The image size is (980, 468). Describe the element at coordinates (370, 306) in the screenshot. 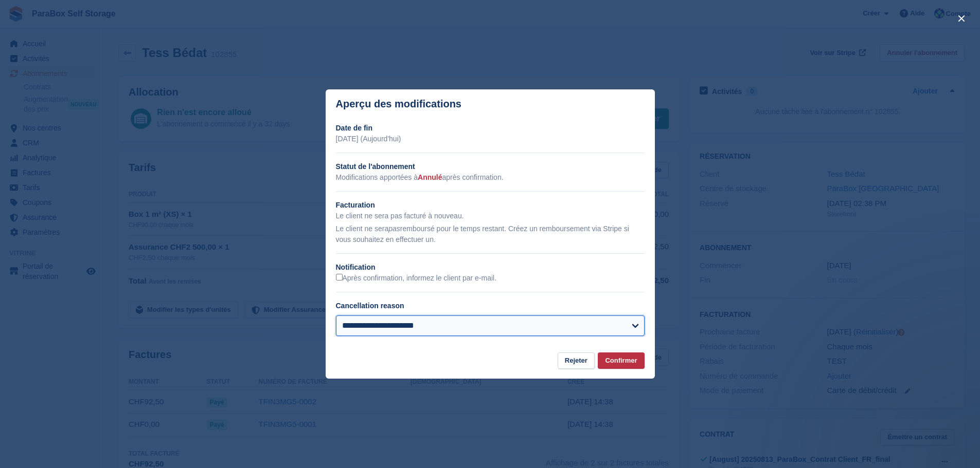

I see `label: Cancellation reason` at that location.